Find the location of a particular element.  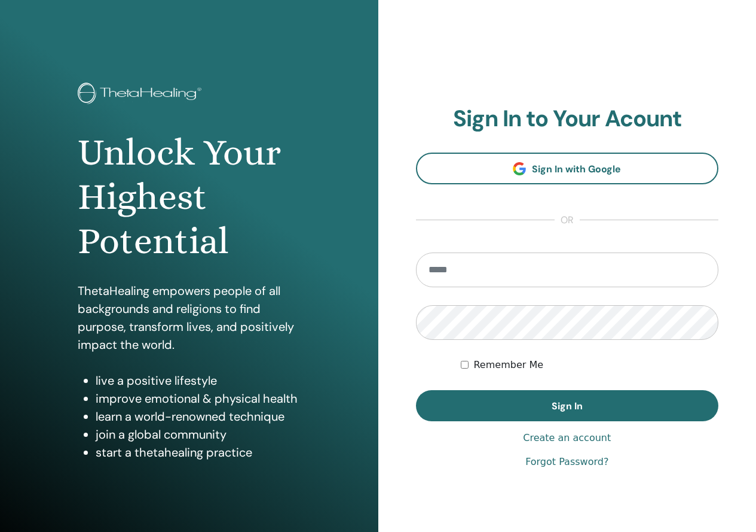

li: improve emotional & physical health is located at coordinates (198, 398).